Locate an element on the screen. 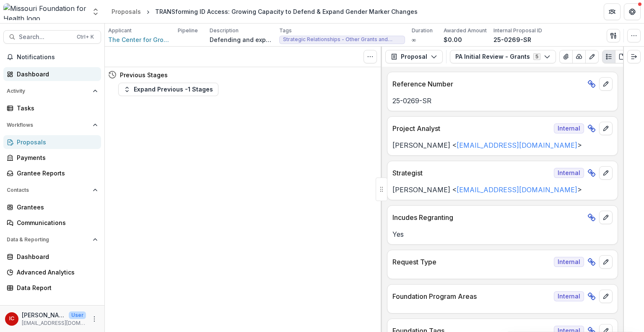 The height and width of the screenshot is (332, 644). button: Edit as form is located at coordinates (592, 56).